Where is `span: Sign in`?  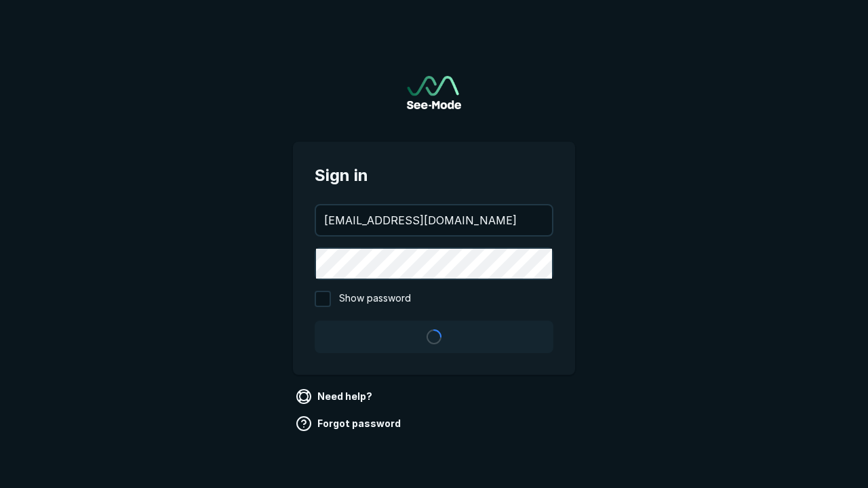
span: Sign in is located at coordinates (434, 175).